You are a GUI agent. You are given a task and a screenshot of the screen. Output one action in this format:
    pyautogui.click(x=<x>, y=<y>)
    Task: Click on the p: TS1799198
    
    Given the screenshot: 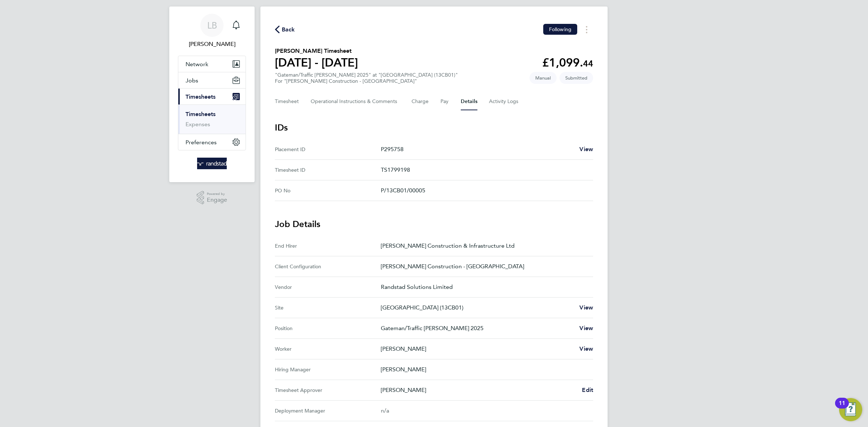 What is the action you would take?
    pyautogui.click(x=484, y=170)
    